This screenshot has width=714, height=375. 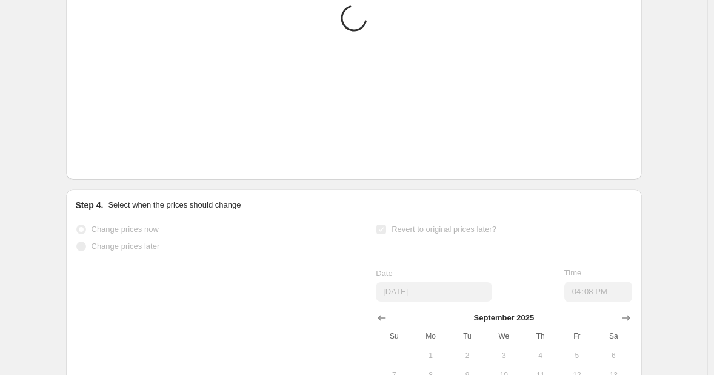 I want to click on span: Date, so click(x=384, y=273).